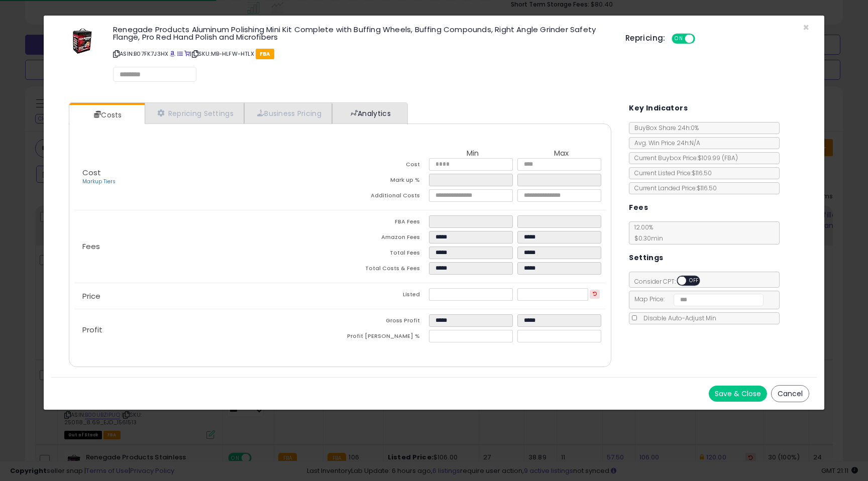  Describe the element at coordinates (738, 394) in the screenshot. I see `button: Save & Close` at that location.